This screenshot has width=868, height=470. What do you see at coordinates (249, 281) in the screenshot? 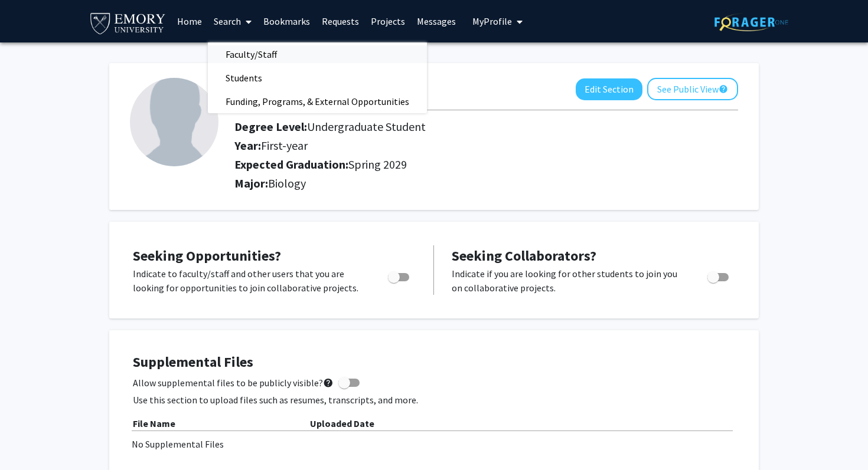
I see `p: Indicate to faculty/staff and other users that you are looking for opportunities to join collabor...` at bounding box center [249, 281].